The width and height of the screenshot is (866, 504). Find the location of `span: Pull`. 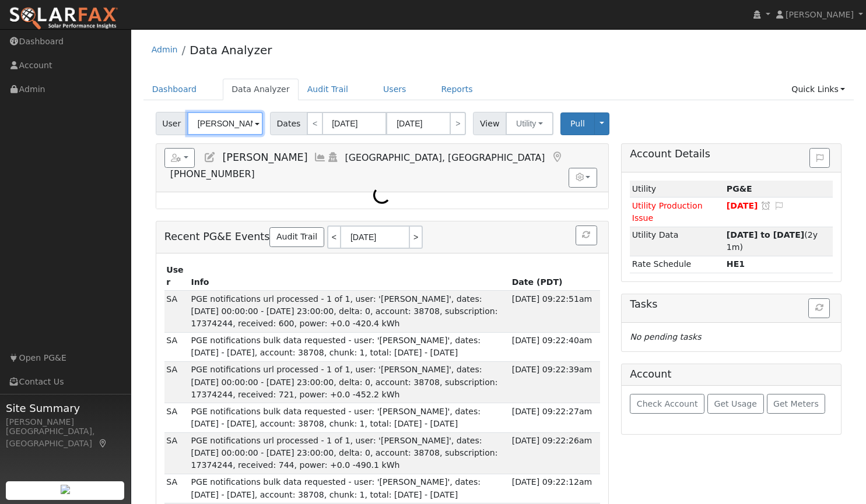

span: Pull is located at coordinates (577, 124).